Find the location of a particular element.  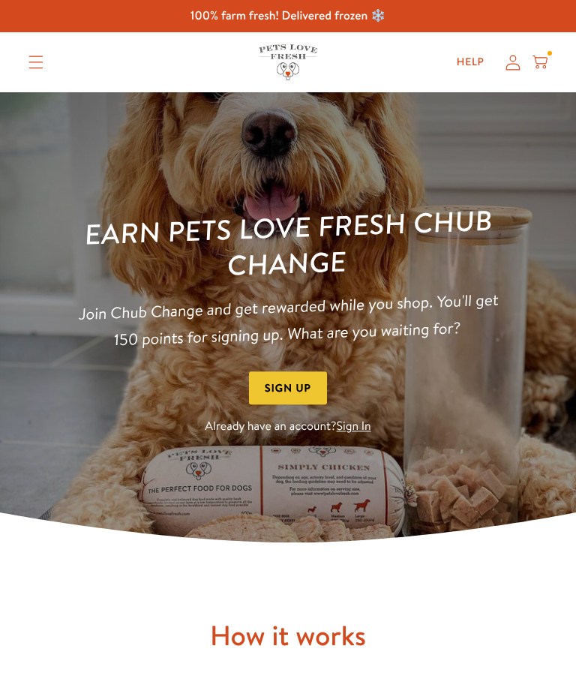

p: Already have an account? is located at coordinates (288, 427).